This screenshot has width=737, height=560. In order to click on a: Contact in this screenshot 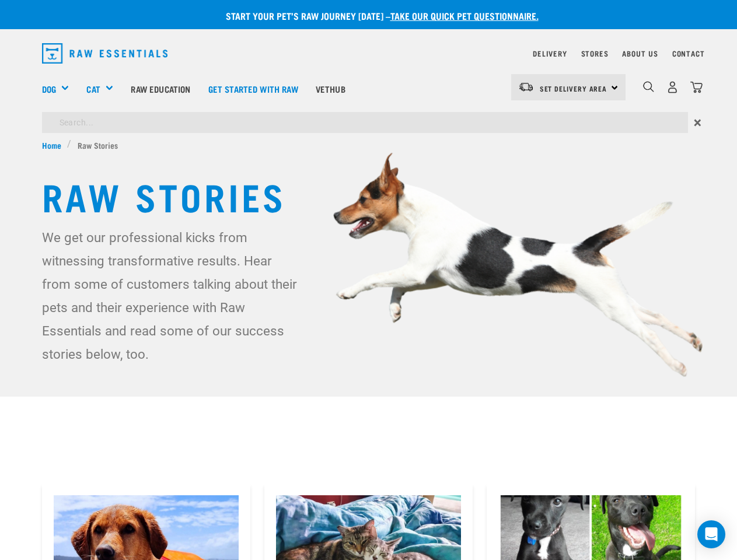, I will do `click(689, 53)`.